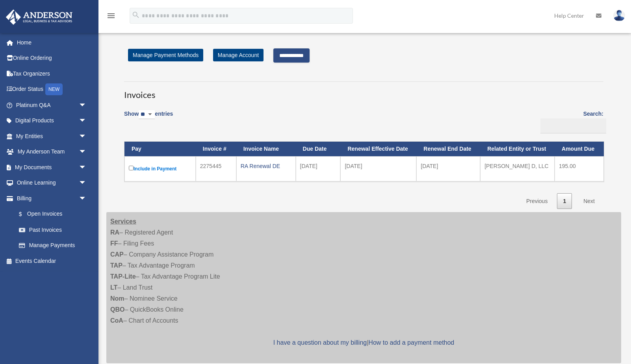 The width and height of the screenshot is (631, 364). What do you see at coordinates (131, 168) in the screenshot?
I see `input: Include in Payment` at bounding box center [131, 168].